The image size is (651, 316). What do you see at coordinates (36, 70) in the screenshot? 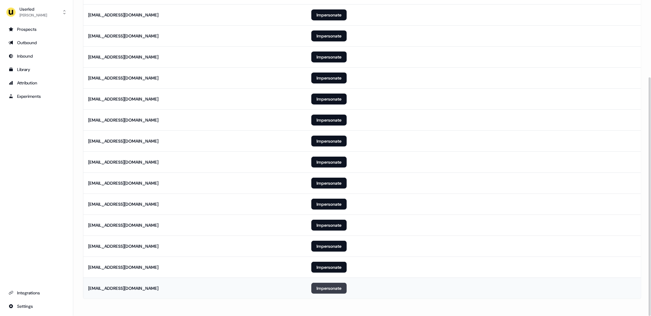
I see `a: Go to templates` at bounding box center [36, 70].